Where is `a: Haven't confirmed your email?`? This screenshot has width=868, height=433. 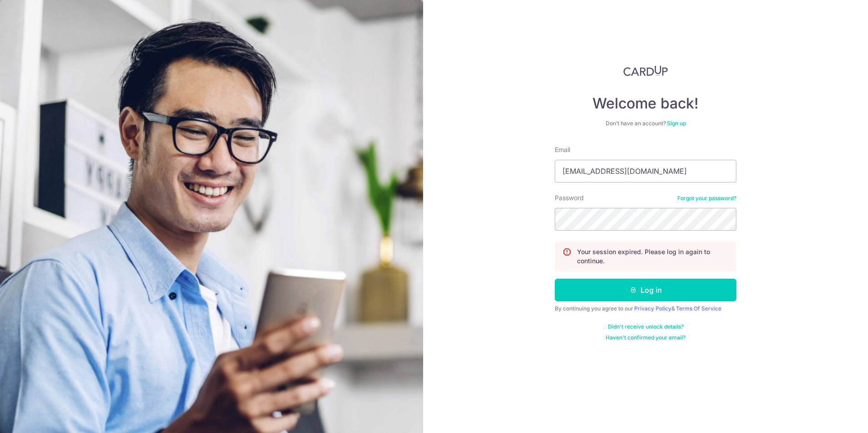 a: Haven't confirmed your email? is located at coordinates (646, 338).